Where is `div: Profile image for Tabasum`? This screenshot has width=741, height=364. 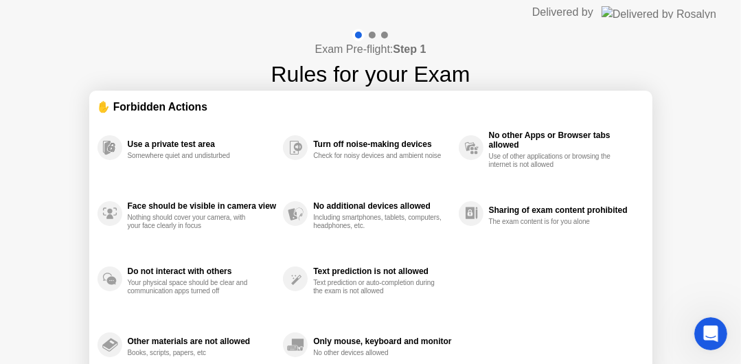 div: Profile image for Tabasum is located at coordinates (213, 36).